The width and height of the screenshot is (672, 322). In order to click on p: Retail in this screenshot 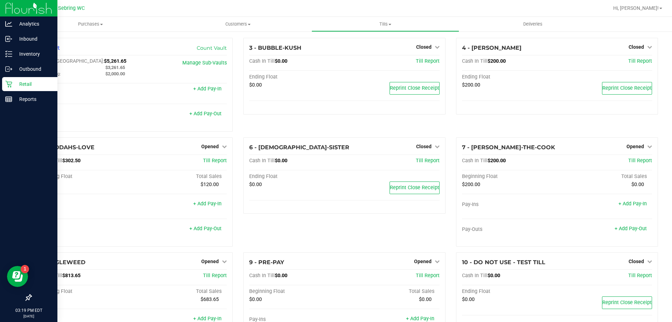, I will do `click(33, 84)`.